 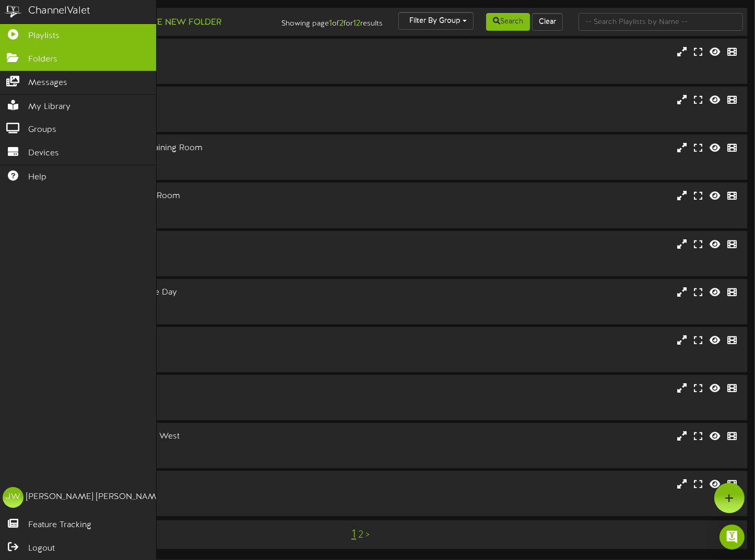 I want to click on div: Showing page of for results, so click(x=330, y=21).